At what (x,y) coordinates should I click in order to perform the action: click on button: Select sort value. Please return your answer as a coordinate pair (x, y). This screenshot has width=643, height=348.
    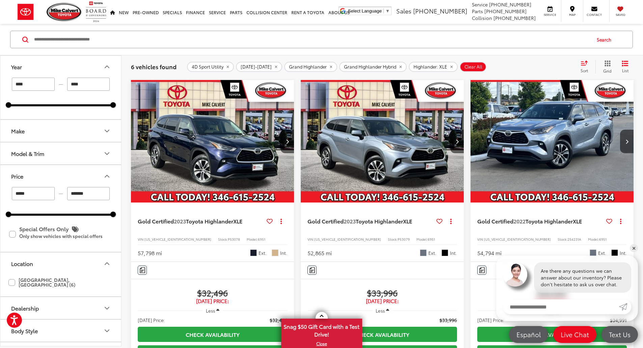
    Looking at the image, I should click on (586, 67).